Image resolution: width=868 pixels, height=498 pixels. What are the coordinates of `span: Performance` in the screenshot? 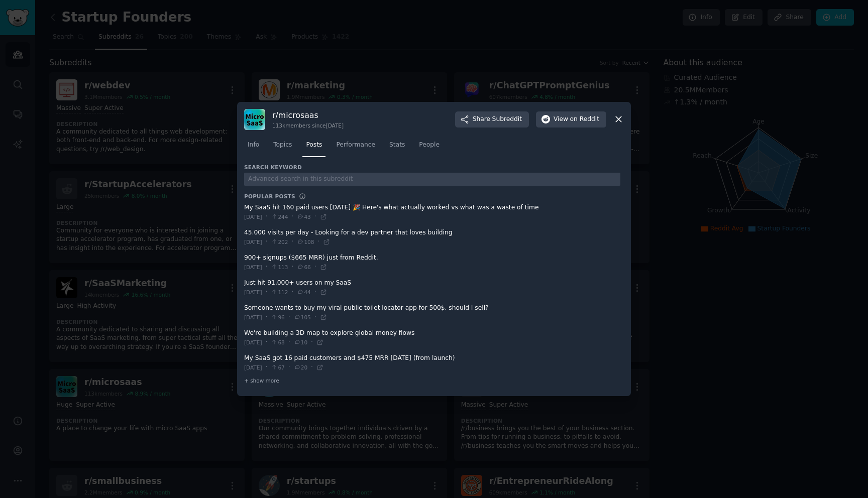 It's located at (356, 145).